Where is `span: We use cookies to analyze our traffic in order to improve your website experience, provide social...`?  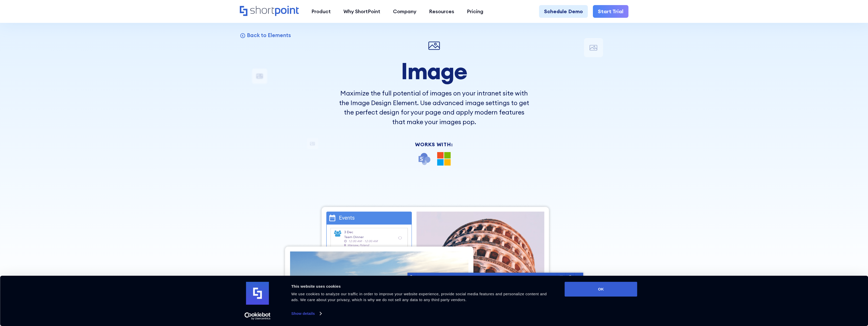 span: We use cookies to analyze our traffic in order to improve your website experience, provide social... is located at coordinates (419, 297).